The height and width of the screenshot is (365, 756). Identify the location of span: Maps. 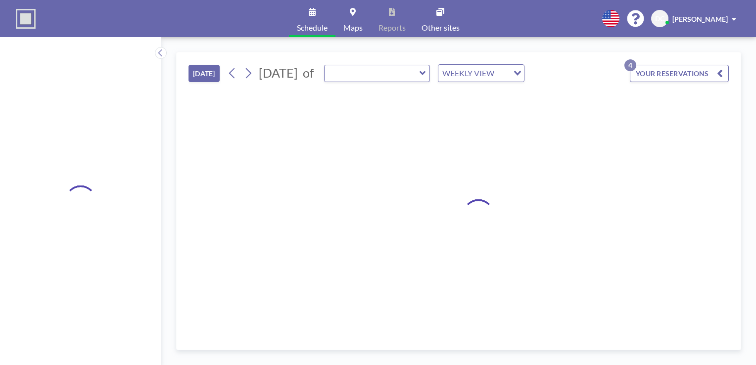
(353, 28).